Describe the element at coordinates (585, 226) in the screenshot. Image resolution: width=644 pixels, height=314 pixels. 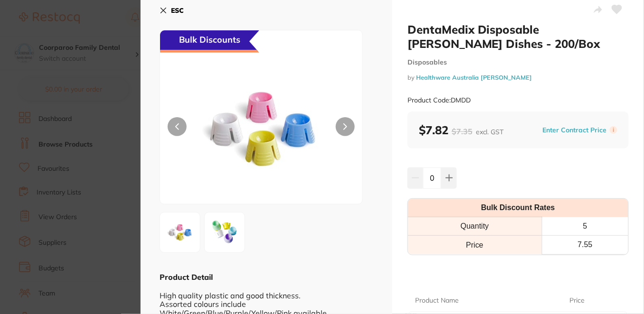
I see `th: 5` at that location.